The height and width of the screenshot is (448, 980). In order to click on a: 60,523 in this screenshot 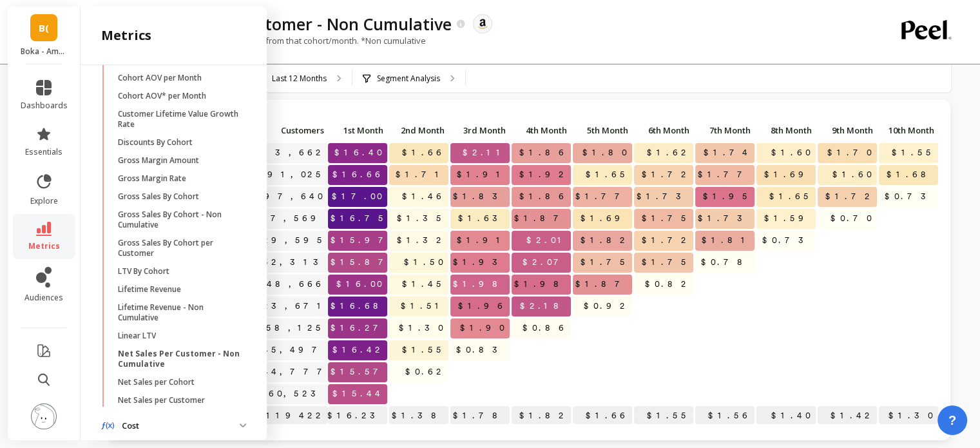, I will do `click(297, 394)`.